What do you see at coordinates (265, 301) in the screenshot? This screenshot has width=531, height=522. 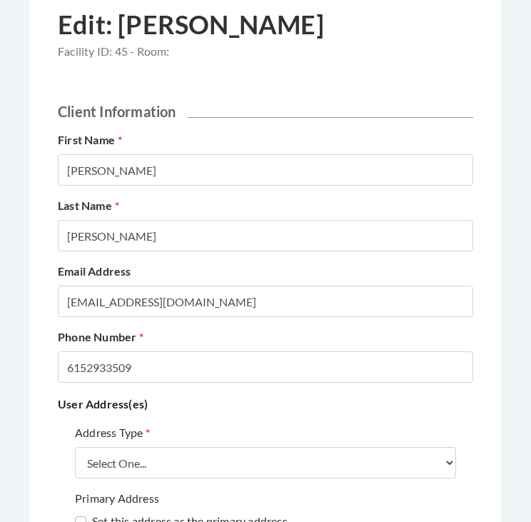 I see `input: Enter Email Address` at bounding box center [265, 301].